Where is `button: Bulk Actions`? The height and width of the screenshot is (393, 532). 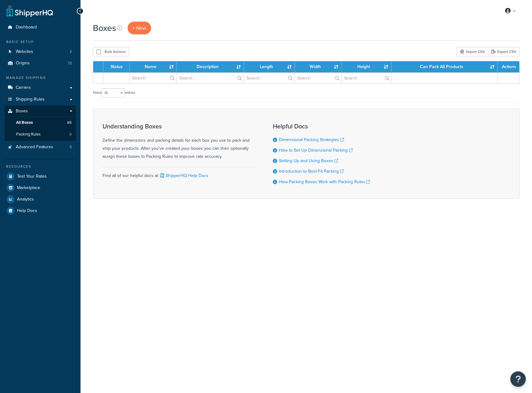 button: Bulk Actions is located at coordinates (111, 52).